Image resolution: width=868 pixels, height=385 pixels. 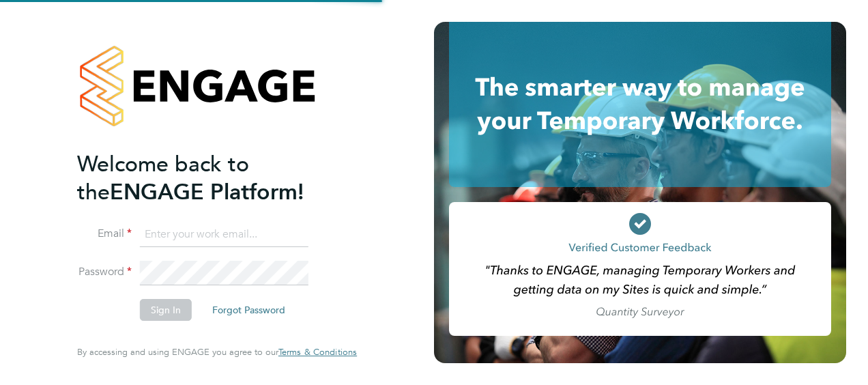 I want to click on input: Enter your work email..., so click(x=224, y=235).